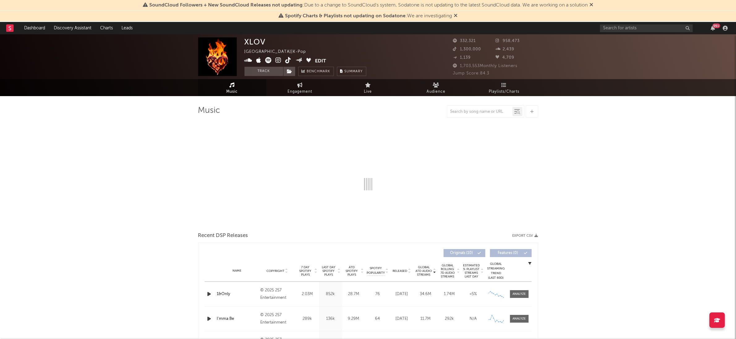  I want to click on span: Audience, so click(436, 92).